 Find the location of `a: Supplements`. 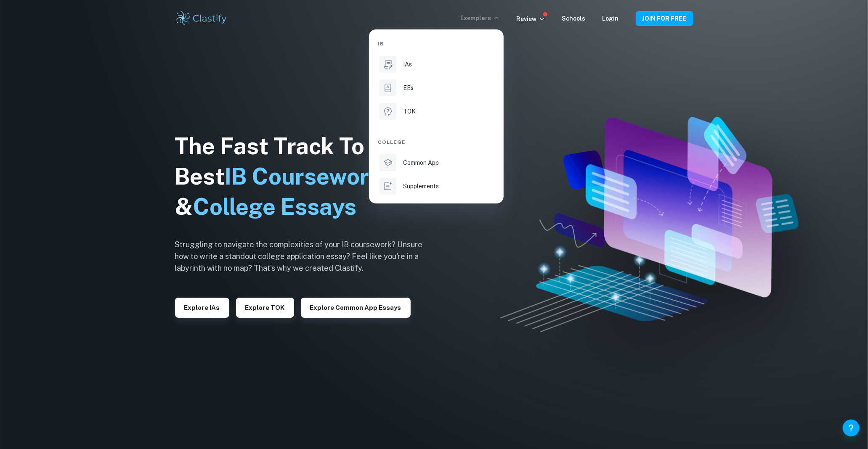

a: Supplements is located at coordinates (436, 186).